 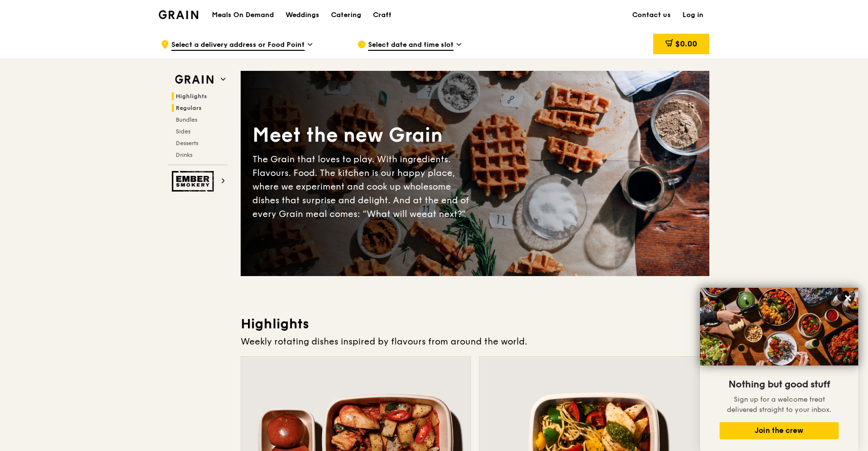 I want to click on div: The Grain that loves to play. With ingredients. Flavours. Food. The kitchen is our happy place, w..., so click(x=364, y=187).